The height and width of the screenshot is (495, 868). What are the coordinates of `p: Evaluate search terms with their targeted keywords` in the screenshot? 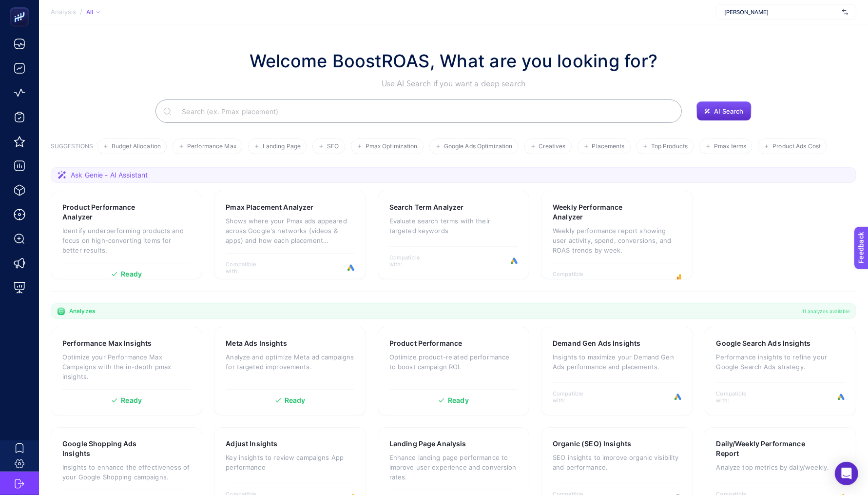 It's located at (453, 226).